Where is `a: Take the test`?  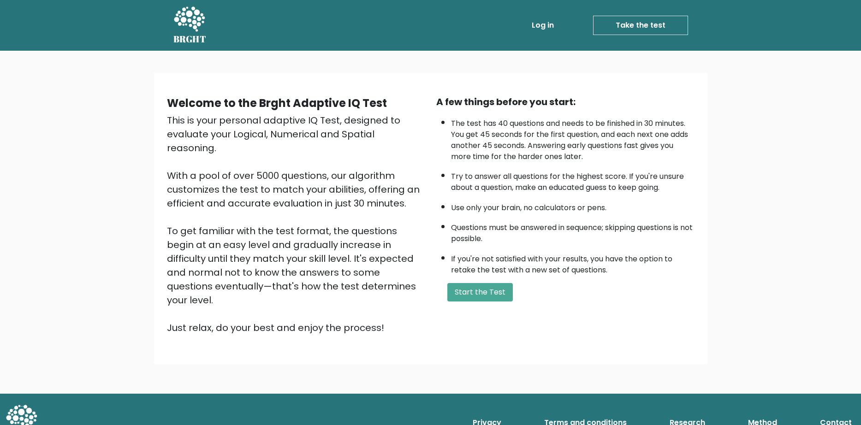 a: Take the test is located at coordinates (641, 25).